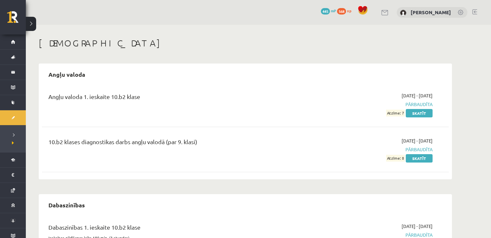  I want to click on span: Atzīme: 8, so click(396, 158).